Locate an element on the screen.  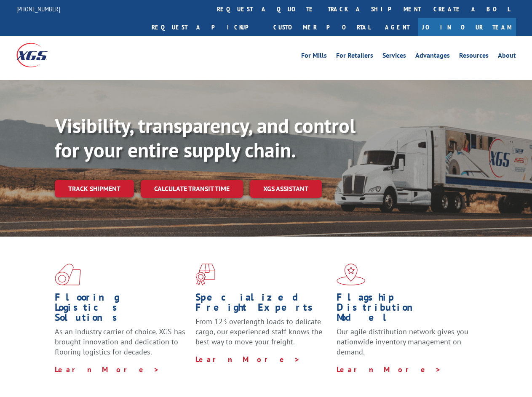
a: Join Our Team is located at coordinates (467, 27).